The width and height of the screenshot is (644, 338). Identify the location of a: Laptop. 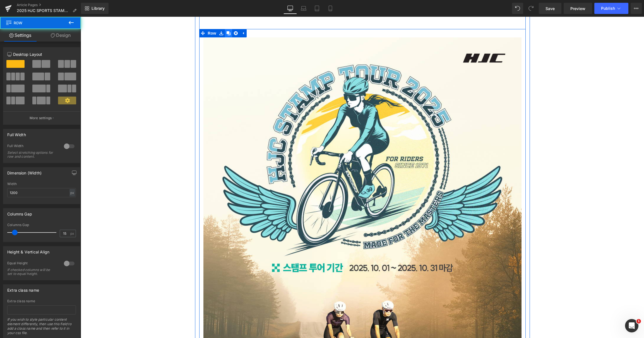
(303, 8).